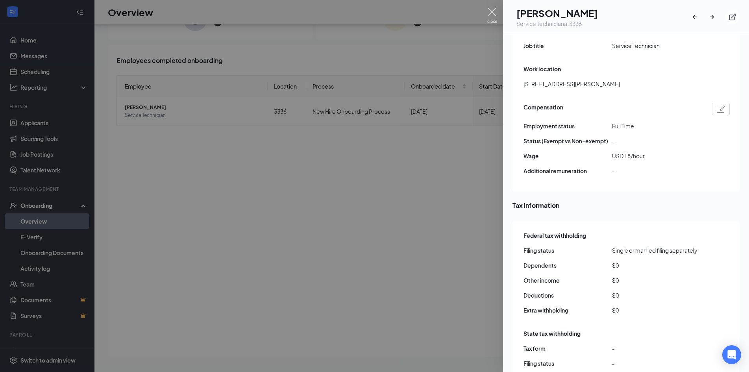 The width and height of the screenshot is (749, 372). What do you see at coordinates (567, 348) in the screenshot?
I see `span: Tax form` at bounding box center [567, 348].